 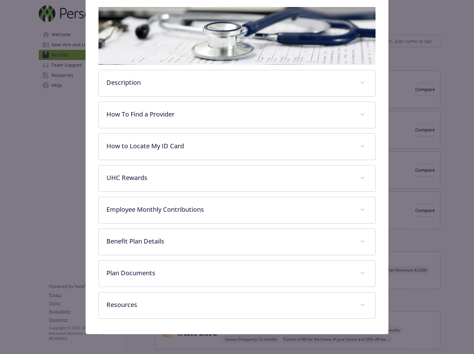 I want to click on p: Benefit Plan Details, so click(x=229, y=242).